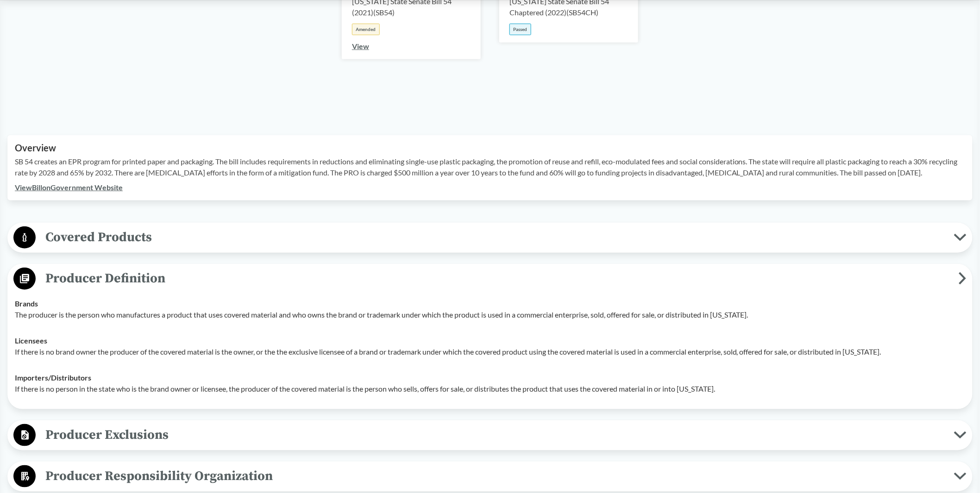 This screenshot has width=980, height=493. What do you see at coordinates (68, 187) in the screenshot?
I see `a: ViewBillonGovernment Website` at bounding box center [68, 187].